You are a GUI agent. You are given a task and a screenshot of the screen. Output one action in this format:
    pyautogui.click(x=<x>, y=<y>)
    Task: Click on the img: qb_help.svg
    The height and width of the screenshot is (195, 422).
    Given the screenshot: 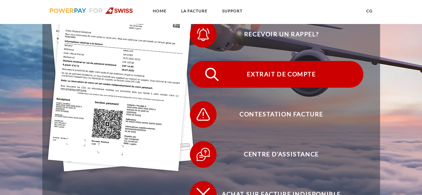 What is the action you would take?
    pyautogui.click(x=203, y=154)
    